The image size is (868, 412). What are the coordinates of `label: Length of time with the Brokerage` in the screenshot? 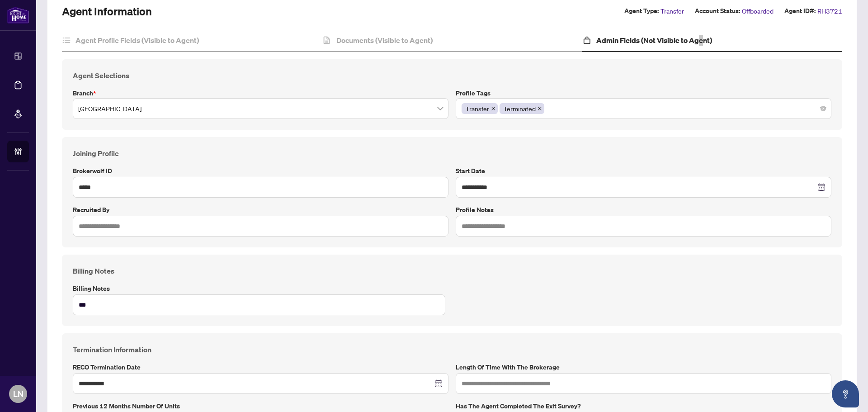 It's located at (643, 367).